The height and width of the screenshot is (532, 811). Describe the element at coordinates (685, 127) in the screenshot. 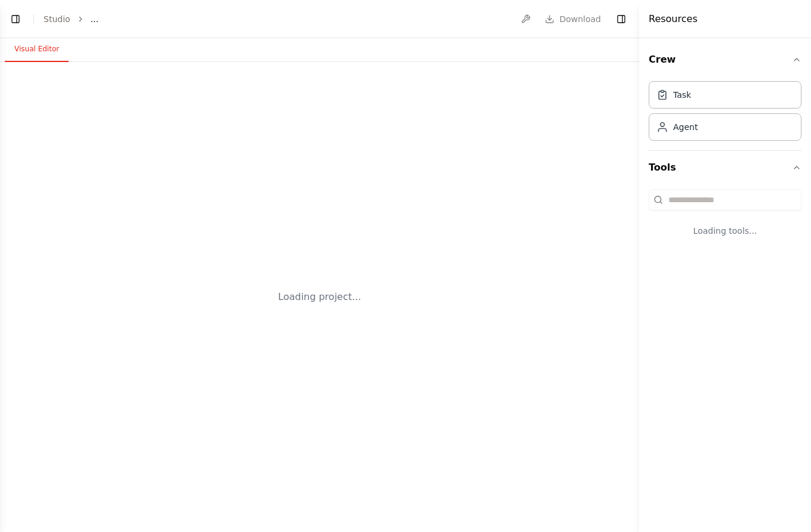

I see `div: Agent` at that location.